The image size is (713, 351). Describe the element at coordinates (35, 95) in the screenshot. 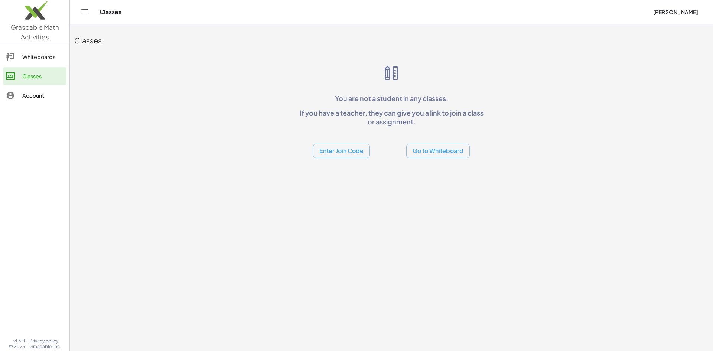

I see `a: Account` at that location.